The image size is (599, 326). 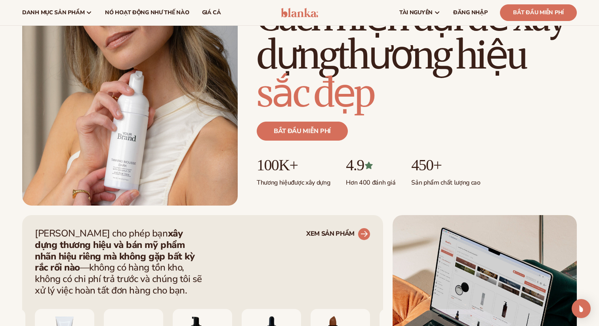 What do you see at coordinates (470, 12) in the screenshot?
I see `font: ĐĂNG NHẬP` at bounding box center [470, 12].